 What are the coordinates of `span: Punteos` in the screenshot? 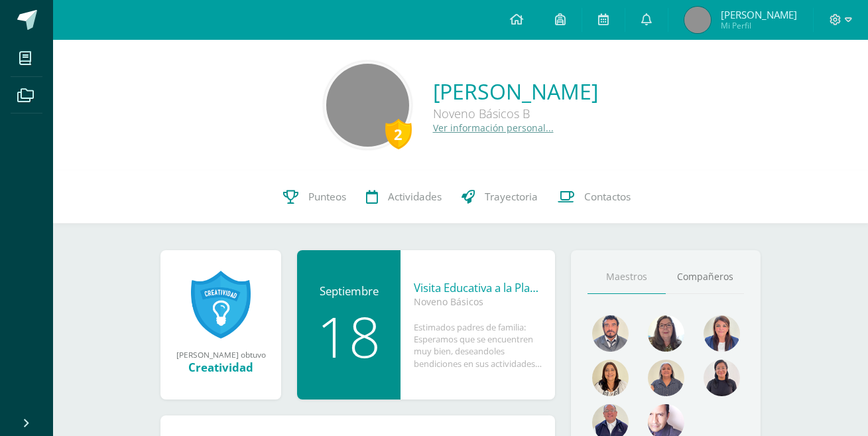 It's located at (327, 196).